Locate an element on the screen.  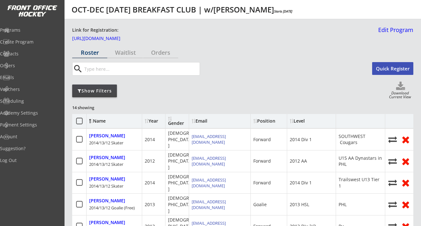
div: Level is located at coordinates (312, 121).